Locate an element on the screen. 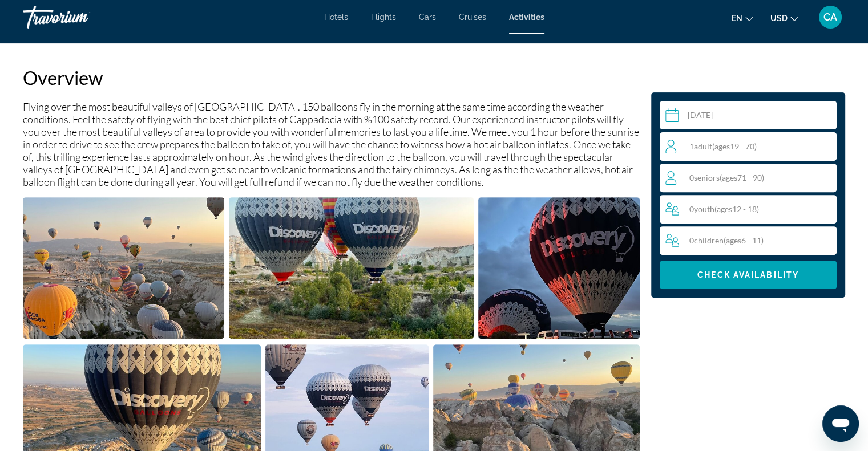 The height and width of the screenshot is (451, 868). a: Flights is located at coordinates (383, 17).